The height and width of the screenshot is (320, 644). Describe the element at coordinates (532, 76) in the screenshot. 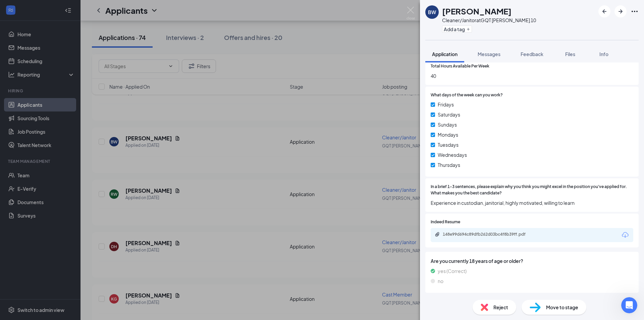

I see `span: 40` at that location.